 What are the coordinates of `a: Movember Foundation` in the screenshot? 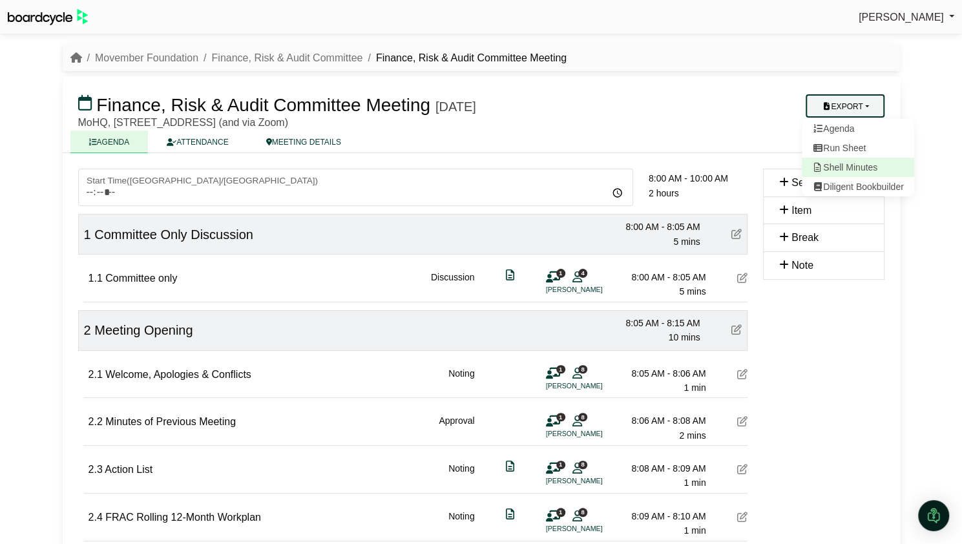 It's located at (147, 57).